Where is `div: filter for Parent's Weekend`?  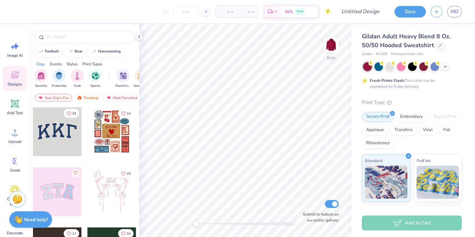
div: filter for Parent's Weekend is located at coordinates (123, 78).